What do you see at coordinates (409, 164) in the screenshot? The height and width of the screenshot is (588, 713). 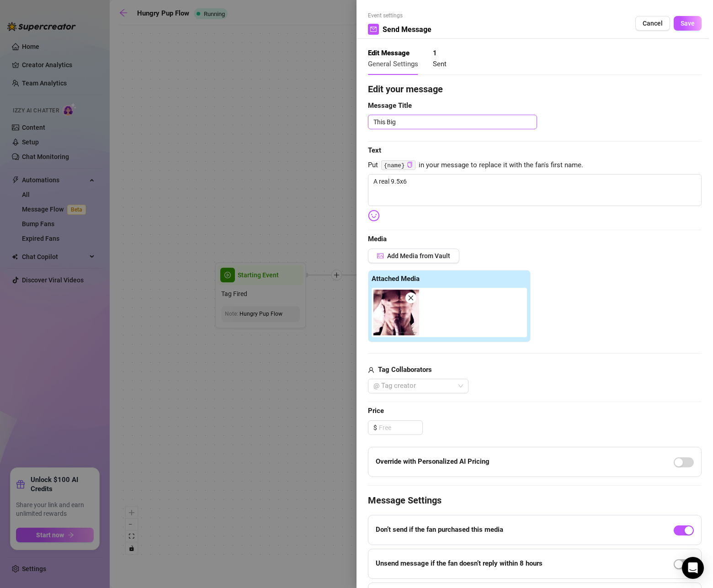 I see `span: copy` at bounding box center [409, 164].